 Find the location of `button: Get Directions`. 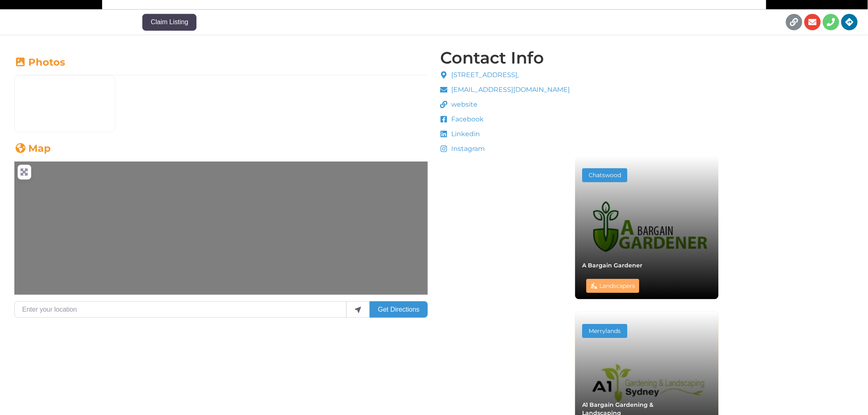

button: Get Directions is located at coordinates (398, 310).